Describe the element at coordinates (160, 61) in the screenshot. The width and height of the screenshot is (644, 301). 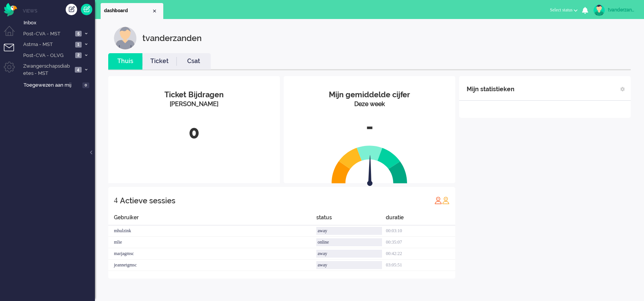
I see `li: Ticket` at that location.